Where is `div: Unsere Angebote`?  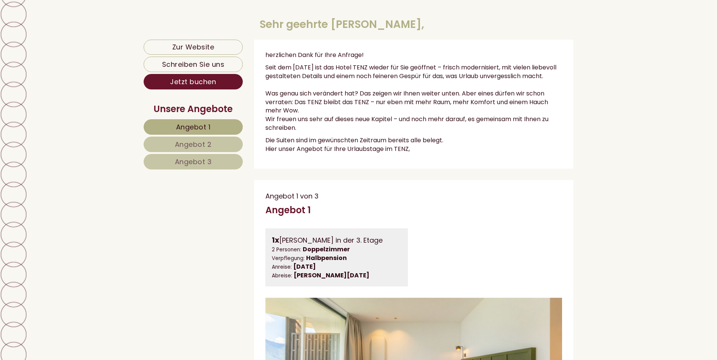 div: Unsere Angebote is located at coordinates (193, 109).